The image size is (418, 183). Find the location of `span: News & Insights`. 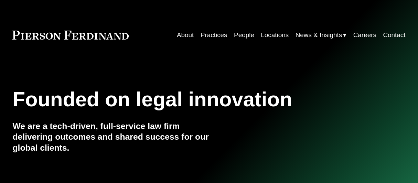

span: News & Insights is located at coordinates (319, 35).